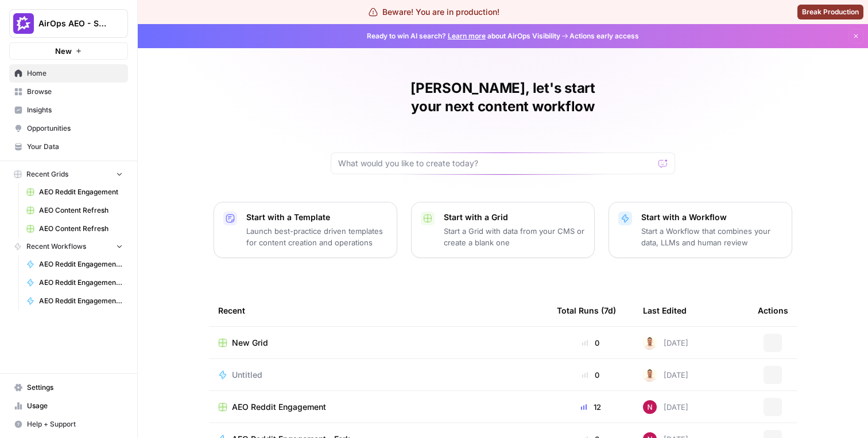  Describe the element at coordinates (586, 310) in the screenshot. I see `div: Total Runs (7d)` at that location.